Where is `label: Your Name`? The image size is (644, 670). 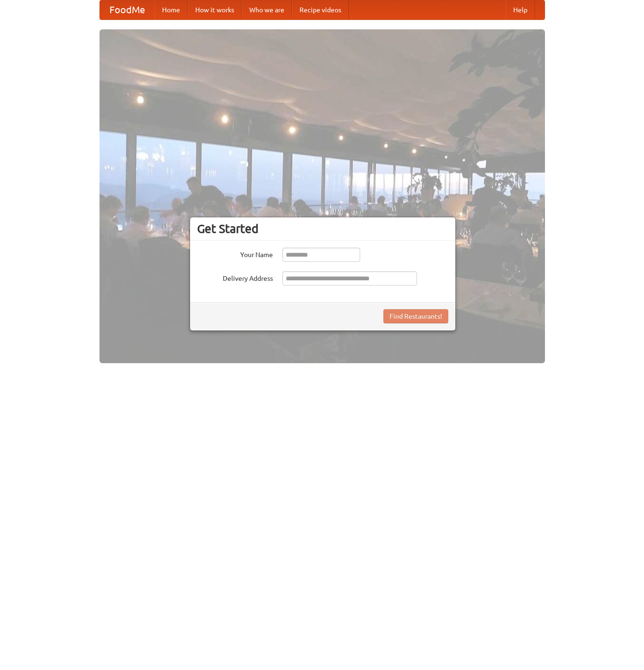 label: Your Name is located at coordinates (235, 254).